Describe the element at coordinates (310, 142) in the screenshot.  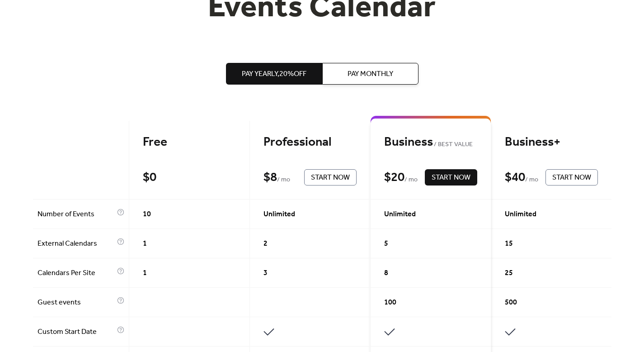
I see `div: Professional` at that location.